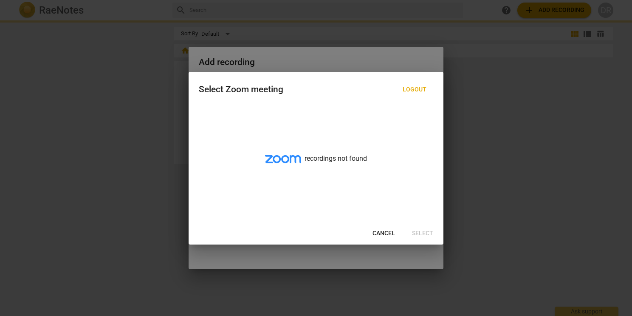 This screenshot has height=316, width=632. I want to click on span: Logout, so click(415, 90).